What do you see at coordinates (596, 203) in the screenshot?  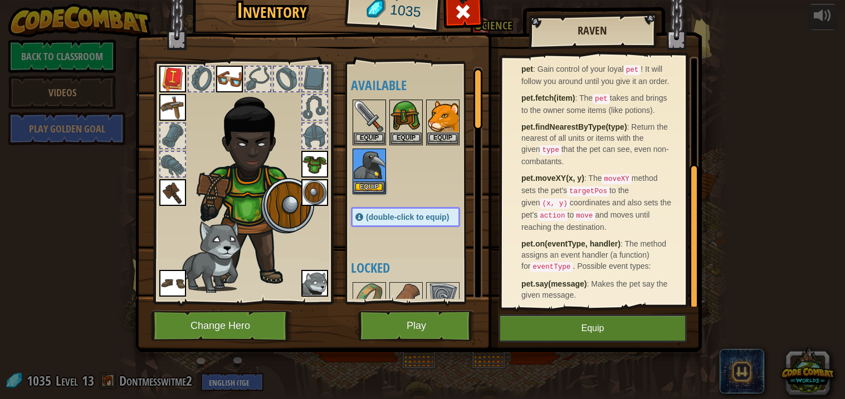 I see `span: The method sets the pet's to the given coordinates and also sets the pet's to and moves until rea...` at bounding box center [596, 203].